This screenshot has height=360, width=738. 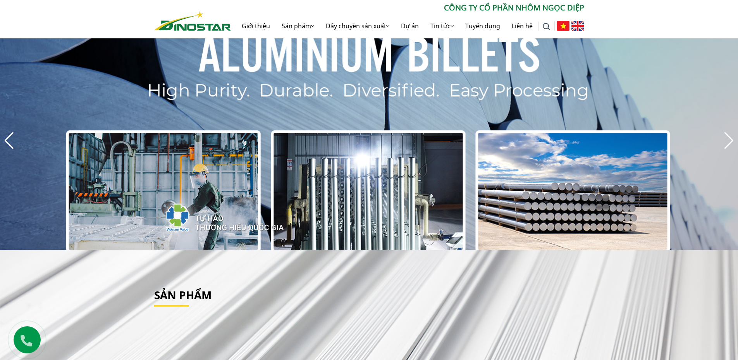 I want to click on img: Tiếng Việt, so click(x=563, y=26).